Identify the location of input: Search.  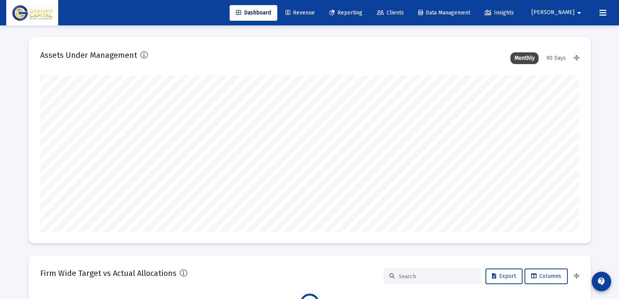
(437, 276).